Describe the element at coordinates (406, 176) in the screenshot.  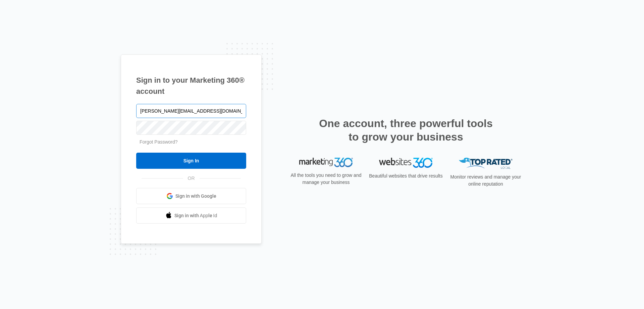
I see `p: Beautiful websites that drive results` at that location.